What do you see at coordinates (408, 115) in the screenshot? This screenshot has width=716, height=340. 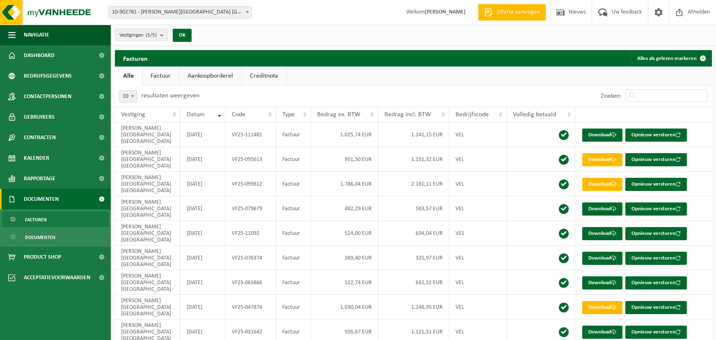 I see `span: Bedrag incl. BTW` at bounding box center [408, 115].